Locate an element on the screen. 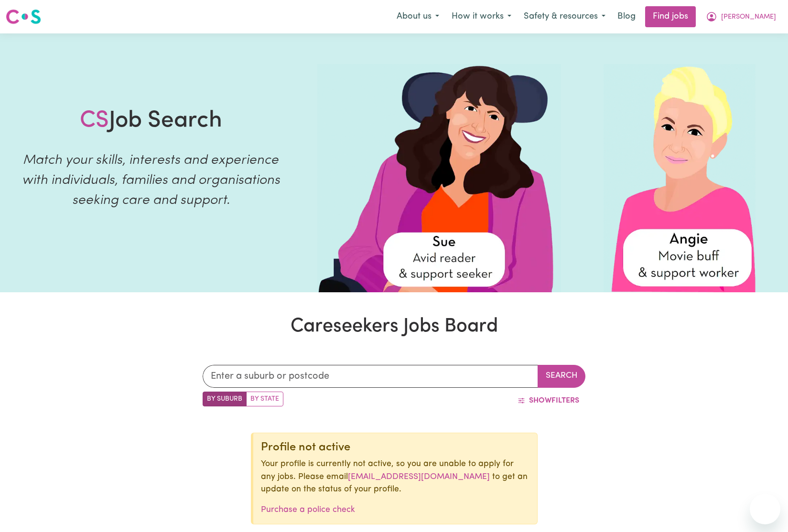 Image resolution: width=788 pixels, height=532 pixels. button: About us is located at coordinates (418, 17).